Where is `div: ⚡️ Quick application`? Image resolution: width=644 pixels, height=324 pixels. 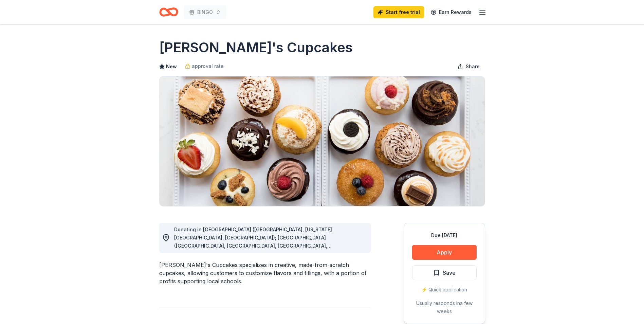
div: ⚡️ Quick application is located at coordinates (444, 289).